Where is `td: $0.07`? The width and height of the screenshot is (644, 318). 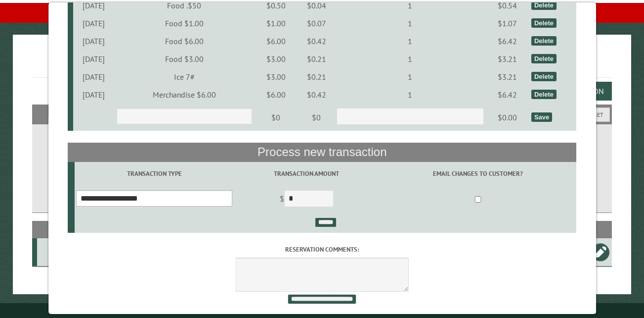
td: $0.07 is located at coordinates (316, 23).